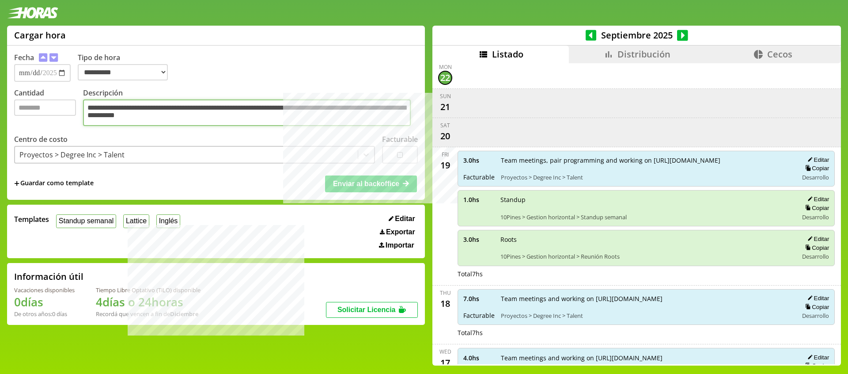 The image size is (848, 374). I want to click on span: Listado, so click(507, 54).